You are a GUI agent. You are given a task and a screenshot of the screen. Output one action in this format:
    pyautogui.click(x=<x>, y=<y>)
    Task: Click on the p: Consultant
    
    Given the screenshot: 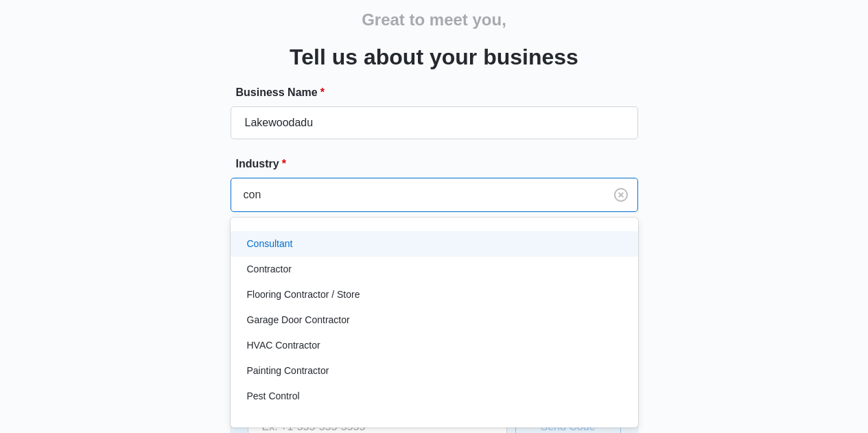 What is the action you would take?
    pyautogui.click(x=269, y=243)
    